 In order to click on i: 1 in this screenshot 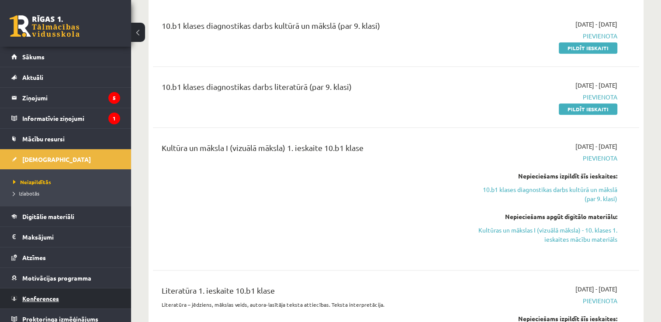, I will do `click(114, 118)`.